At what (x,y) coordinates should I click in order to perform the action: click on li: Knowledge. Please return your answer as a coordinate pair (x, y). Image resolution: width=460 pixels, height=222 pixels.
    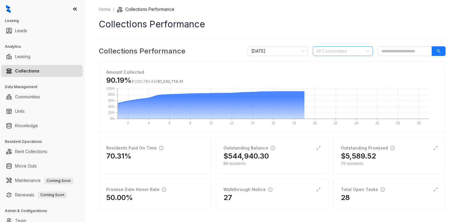
    Looking at the image, I should click on (42, 126).